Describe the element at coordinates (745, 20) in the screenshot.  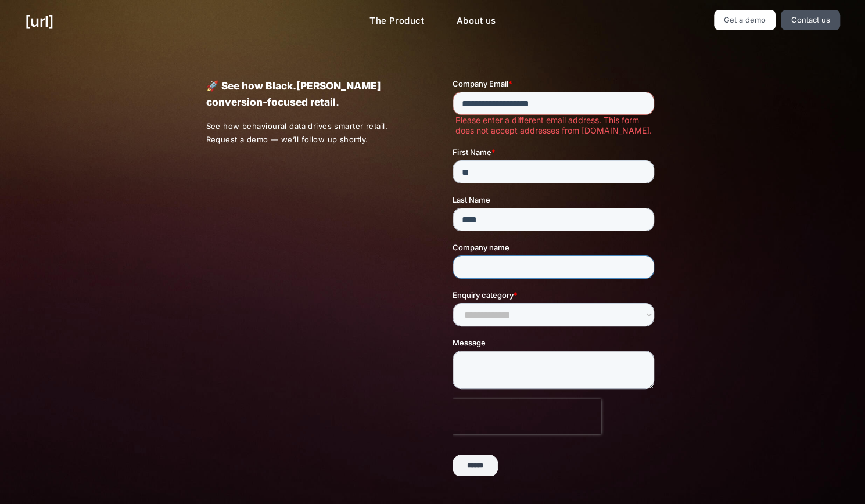
I see `a: Get a demo` at that location.